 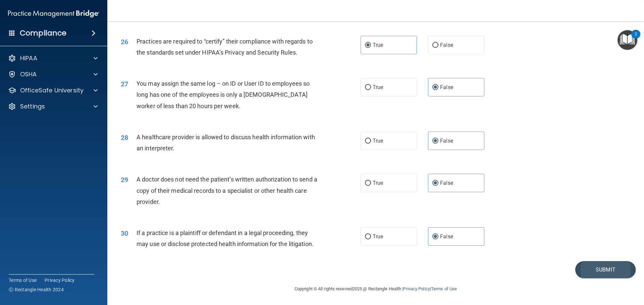 What do you see at coordinates (124, 42) in the screenshot?
I see `span: 26` at bounding box center [124, 42].